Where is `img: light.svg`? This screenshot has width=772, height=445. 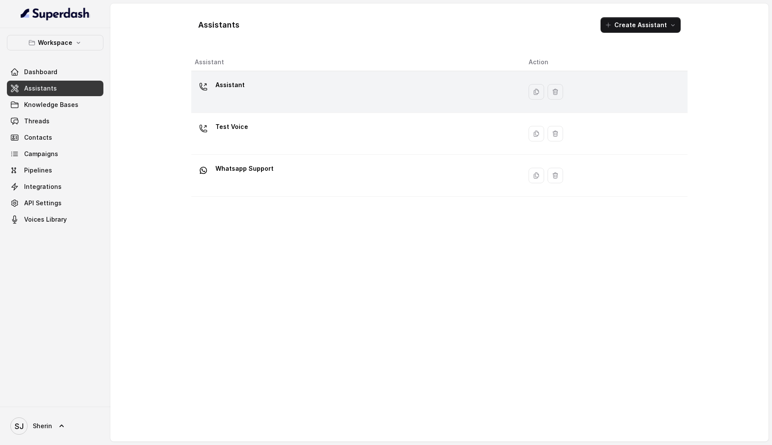 img: light.svg is located at coordinates (55, 14).